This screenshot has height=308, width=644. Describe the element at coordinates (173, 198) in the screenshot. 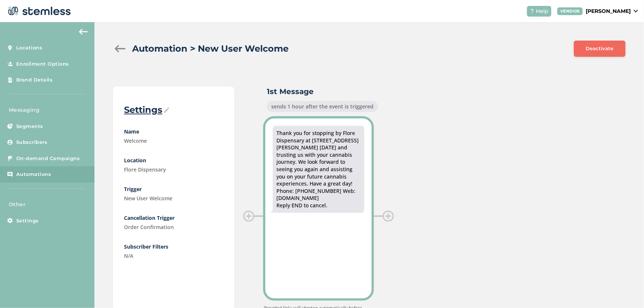

I see `label: New User Welcome` at that location.